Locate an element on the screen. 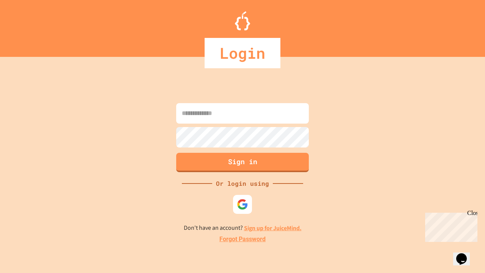 Image resolution: width=485 pixels, height=273 pixels. button: Sign in is located at coordinates (243, 162).